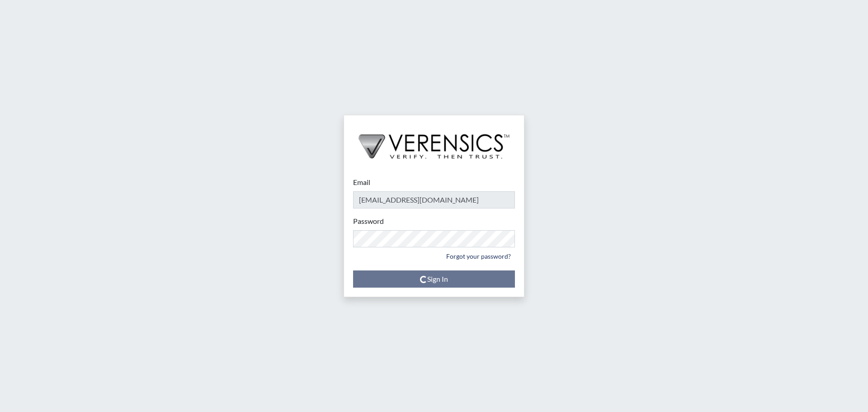 This screenshot has width=868, height=412. I want to click on label: Password, so click(369, 221).